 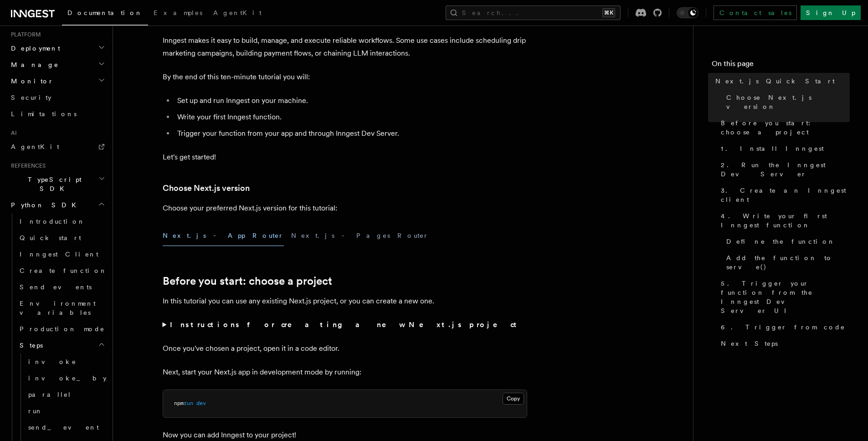 What do you see at coordinates (774, 81) in the screenshot?
I see `span: Next.js Quick Start` at bounding box center [774, 81].